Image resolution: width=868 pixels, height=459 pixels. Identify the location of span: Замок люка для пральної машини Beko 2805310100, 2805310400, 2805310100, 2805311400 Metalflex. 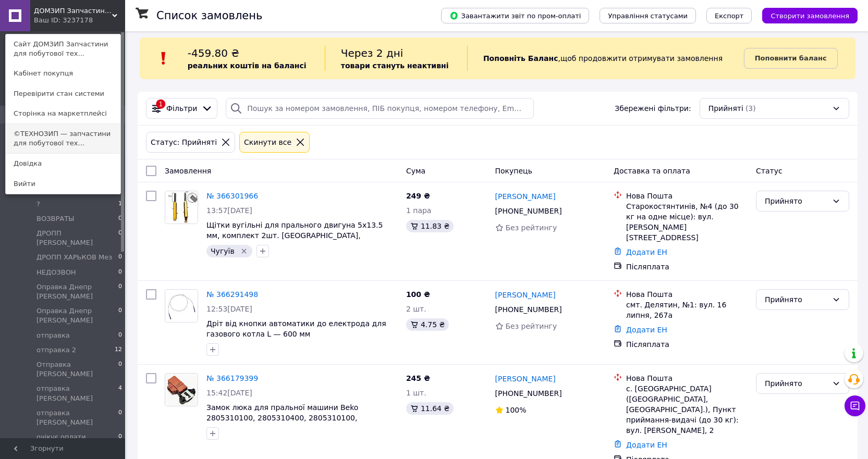
(282, 418).